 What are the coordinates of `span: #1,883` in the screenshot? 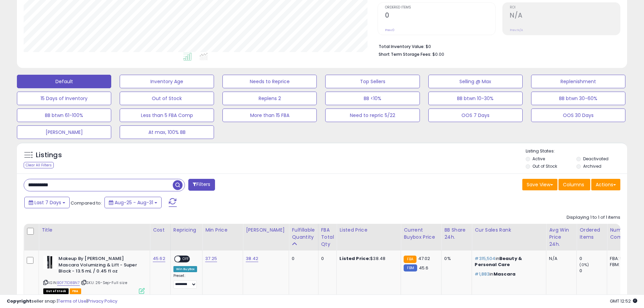 It's located at (482, 274).